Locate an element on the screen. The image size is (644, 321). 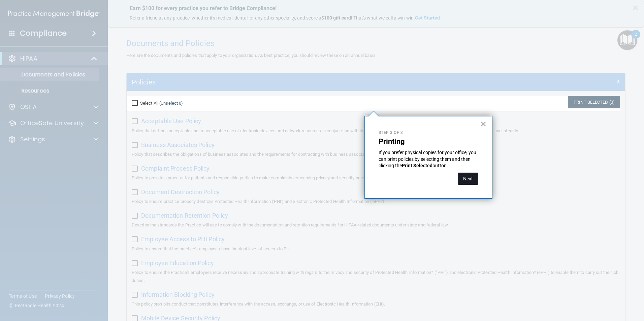
p: Step 3 of 3 is located at coordinates (428, 132).